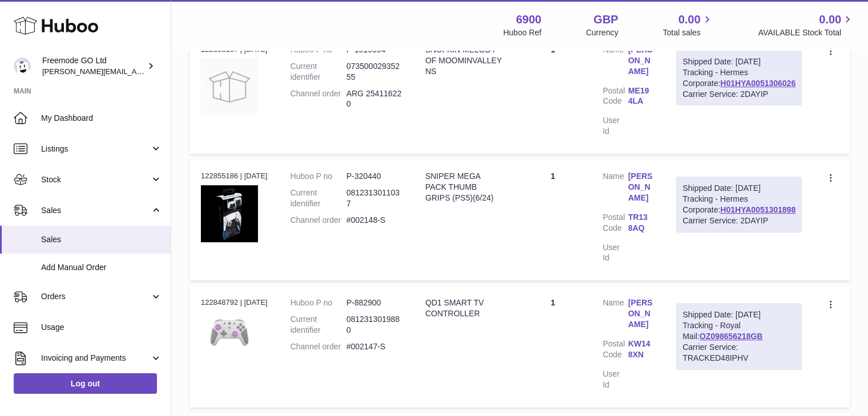 The width and height of the screenshot is (868, 416). Describe the element at coordinates (85, 384) in the screenshot. I see `a: Log out` at that location.